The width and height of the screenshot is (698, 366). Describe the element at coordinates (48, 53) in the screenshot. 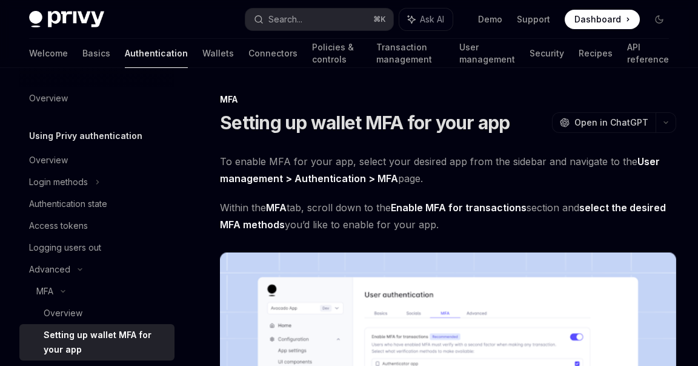

I see `a: Welcome` at that location.